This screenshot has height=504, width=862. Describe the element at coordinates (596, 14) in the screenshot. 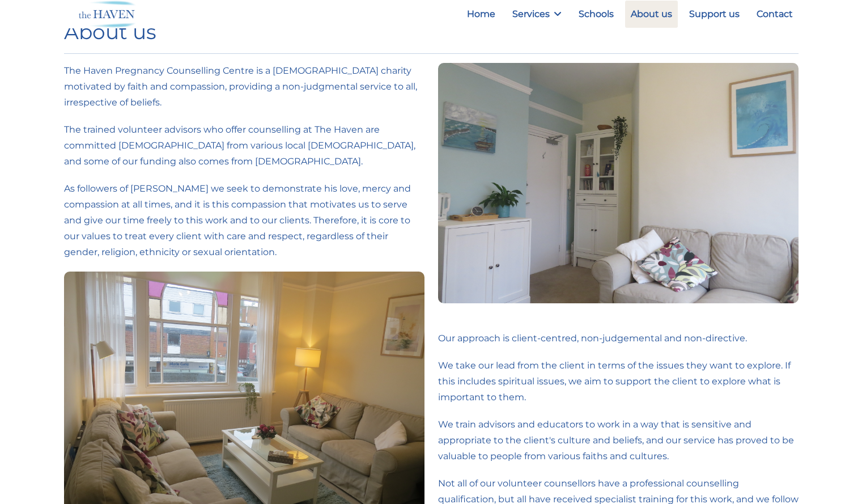

I see `a: Schools` at that location.